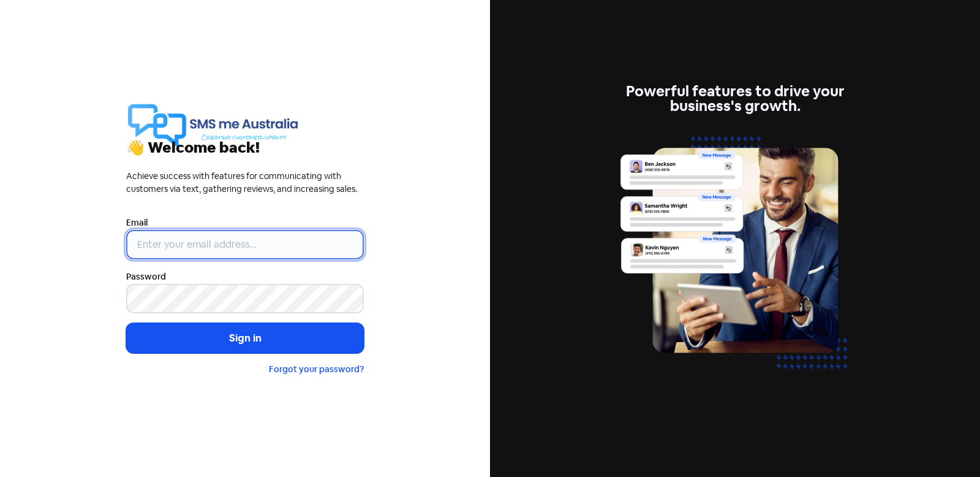 The width and height of the screenshot is (980, 477). I want to click on input: Enter your email address..., so click(245, 245).